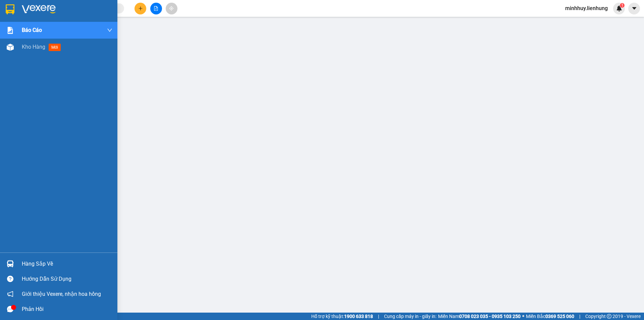  Describe the element at coordinates (171, 8) in the screenshot. I see `span: aim` at that location.